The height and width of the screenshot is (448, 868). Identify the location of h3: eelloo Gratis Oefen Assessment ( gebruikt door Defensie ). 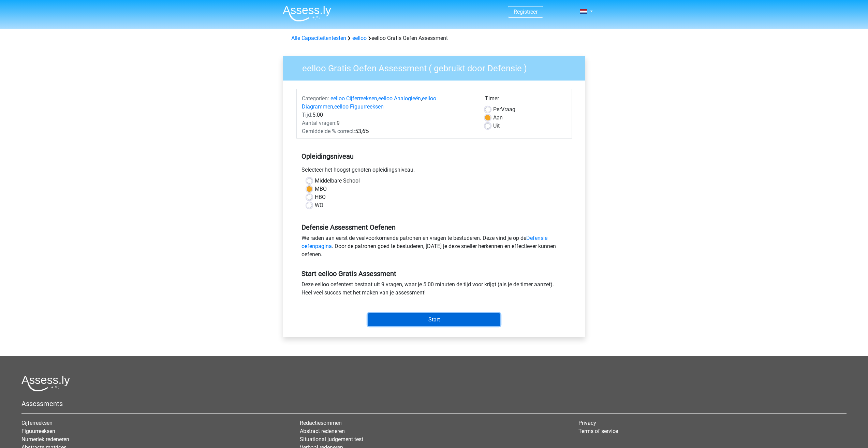
(437, 67).